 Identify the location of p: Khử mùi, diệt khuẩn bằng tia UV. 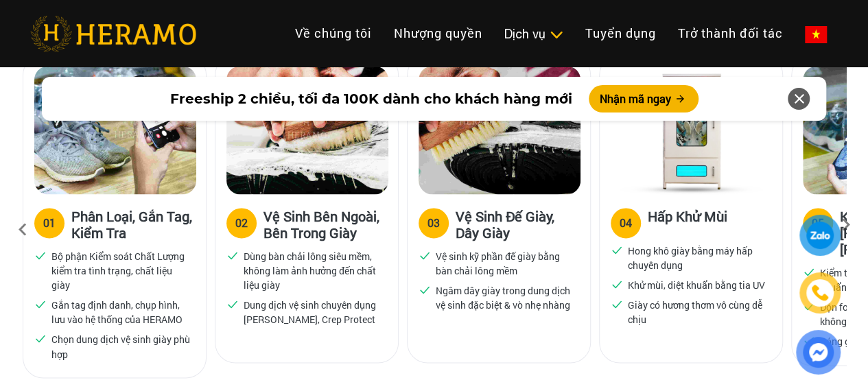
(697, 285).